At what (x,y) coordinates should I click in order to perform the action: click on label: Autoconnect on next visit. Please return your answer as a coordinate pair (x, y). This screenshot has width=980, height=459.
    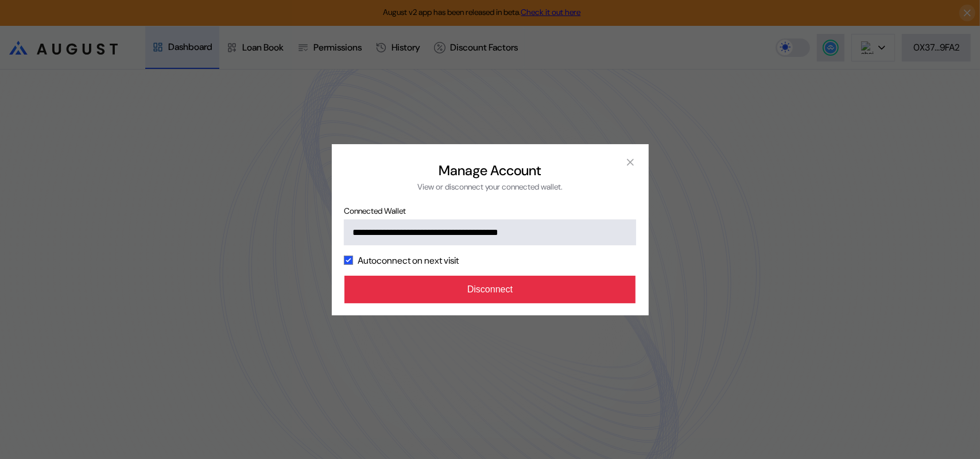
    Looking at the image, I should click on (408, 260).